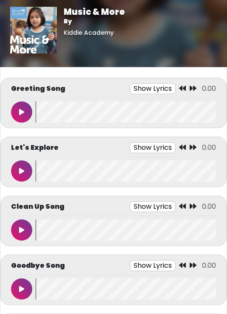  I want to click on p: Goodbye Song, so click(38, 266).